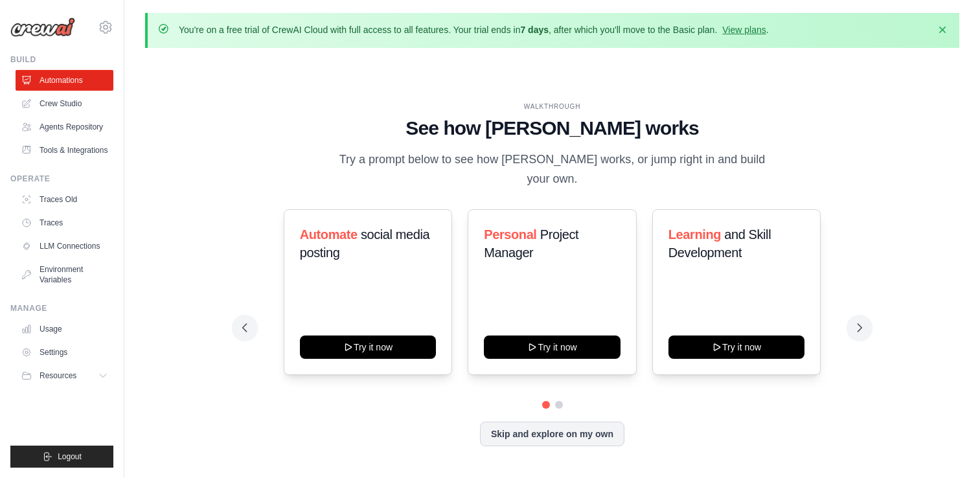  What do you see at coordinates (473, 30) in the screenshot?
I see `p: You're on a free trial of CrewAI Cloud with full access to all features. Your trial ends in , aft...` at bounding box center [473, 30].